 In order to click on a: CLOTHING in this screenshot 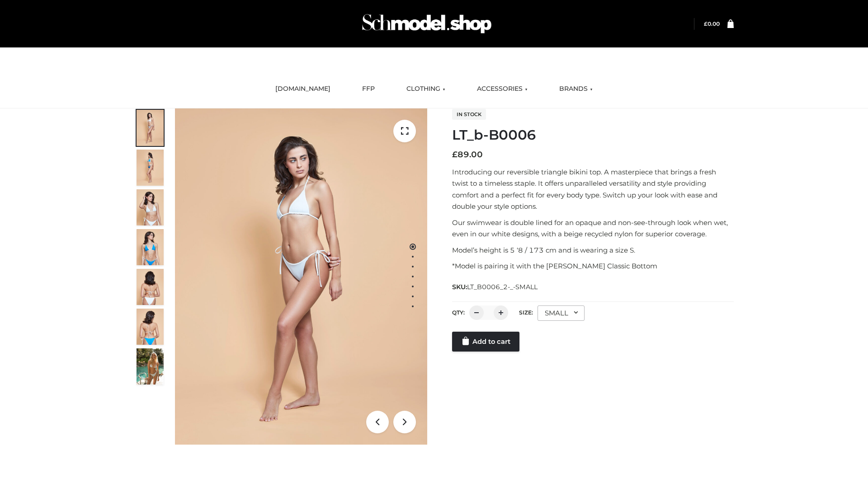, I will do `click(426, 89)`.